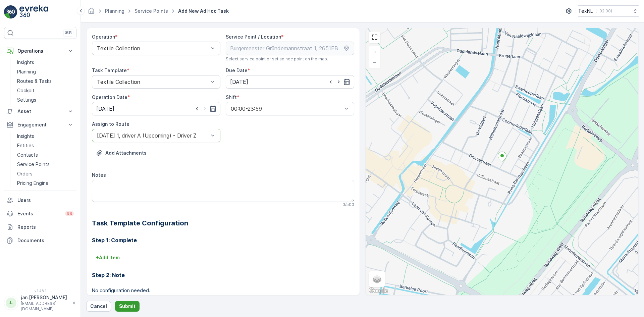 Image resolution: width=644 pixels, height=317 pixels. Describe the element at coordinates (237, 70) in the screenshot. I see `label: Due Date` at that location.